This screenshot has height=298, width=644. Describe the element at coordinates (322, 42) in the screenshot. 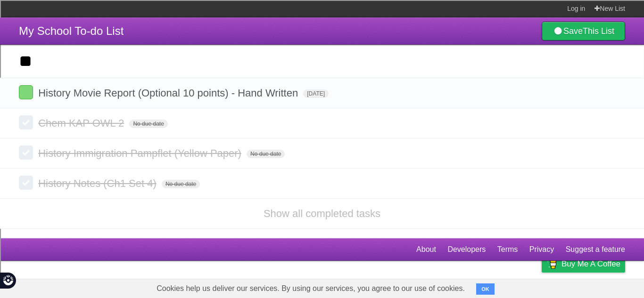

I see `div: Options` at that location.